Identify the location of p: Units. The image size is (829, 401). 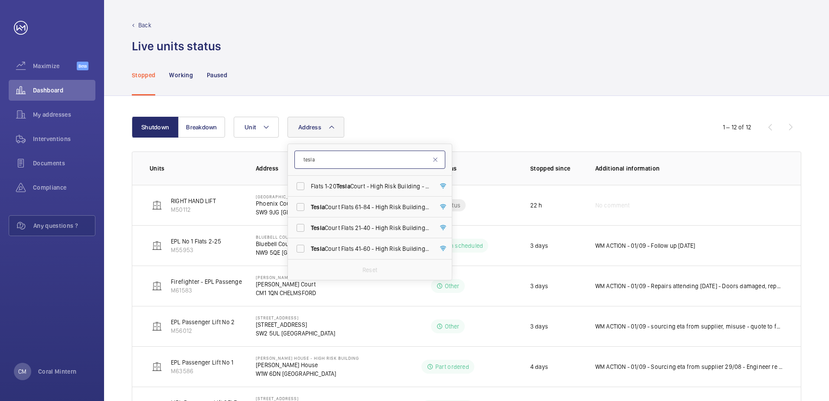
(196, 168).